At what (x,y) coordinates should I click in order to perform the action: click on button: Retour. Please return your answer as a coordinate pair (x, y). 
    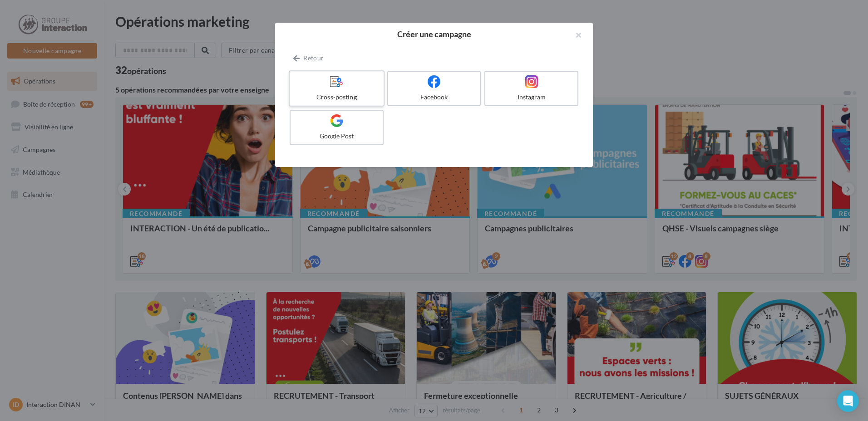
    Looking at the image, I should click on (309, 58).